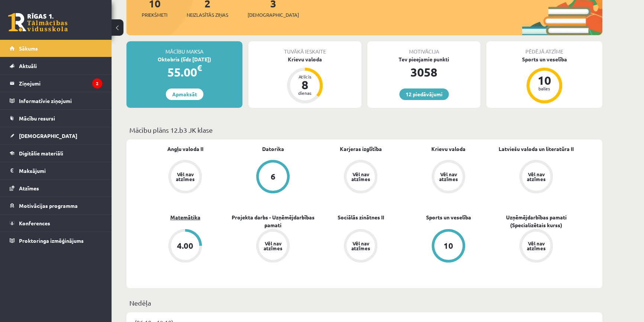 This screenshot has width=644, height=322. What do you see at coordinates (29, 48) in the screenshot?
I see `span: Sākums` at bounding box center [29, 48].